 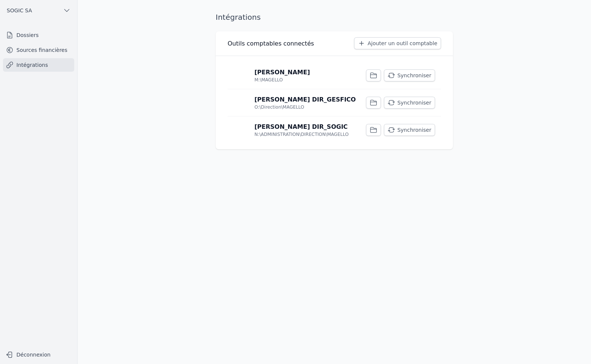 I want to click on a: Dossiers, so click(x=39, y=35).